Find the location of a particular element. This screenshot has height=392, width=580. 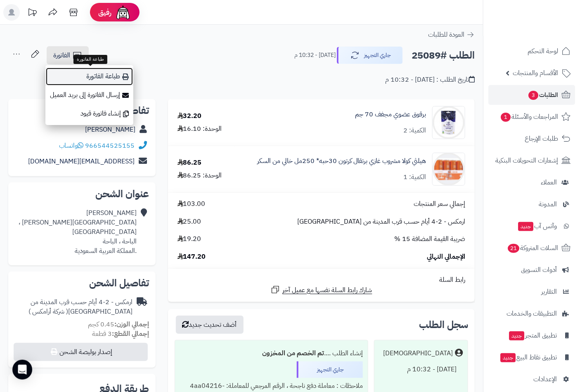

a: التقارير is located at coordinates (532, 292).